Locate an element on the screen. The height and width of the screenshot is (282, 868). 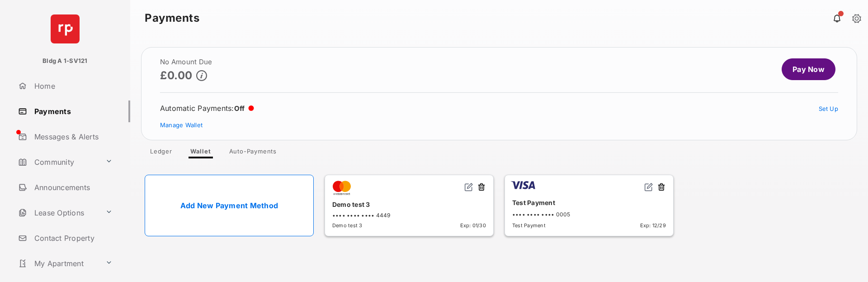
p: £0.00 is located at coordinates (176, 75).